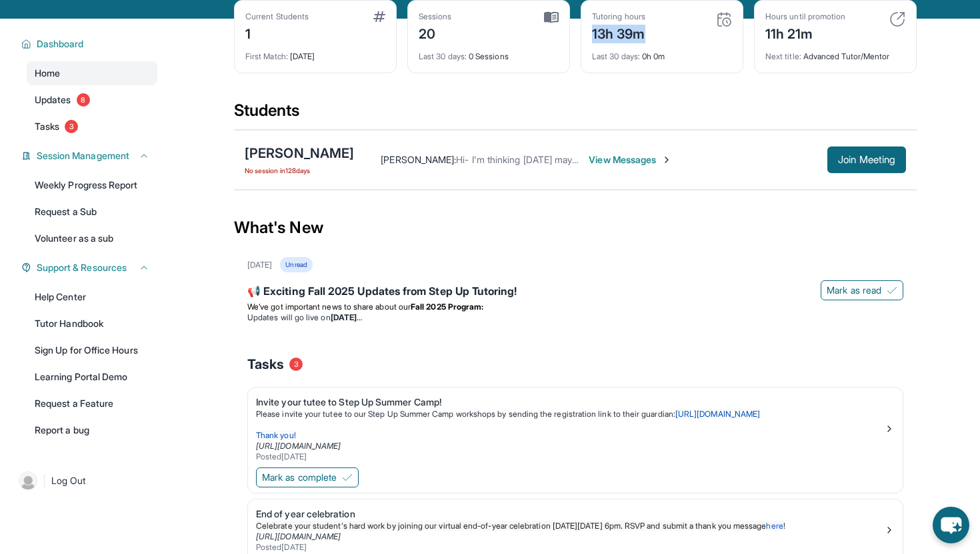 This screenshot has width=980, height=554. I want to click on span: Mark as complete, so click(299, 477).